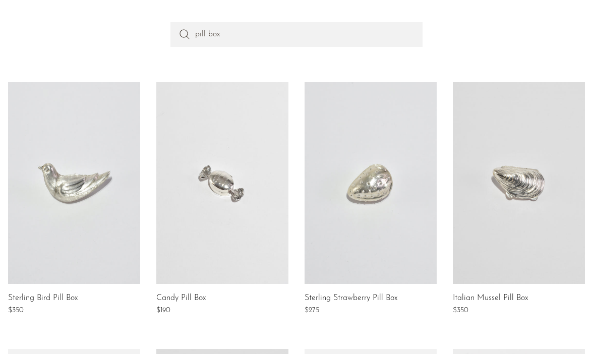 The width and height of the screenshot is (593, 354). What do you see at coordinates (491, 299) in the screenshot?
I see `a: Italian Mussel Pill Box` at bounding box center [491, 299].